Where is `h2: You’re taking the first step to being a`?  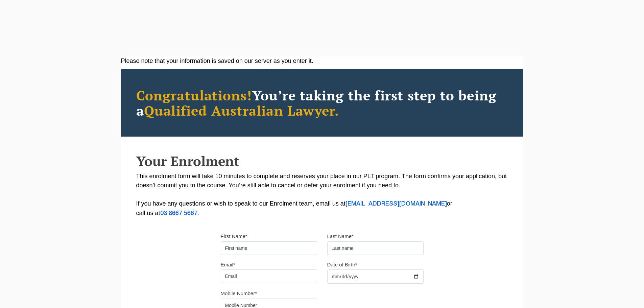
h2: You’re taking the first step to being a is located at coordinates (322, 103).